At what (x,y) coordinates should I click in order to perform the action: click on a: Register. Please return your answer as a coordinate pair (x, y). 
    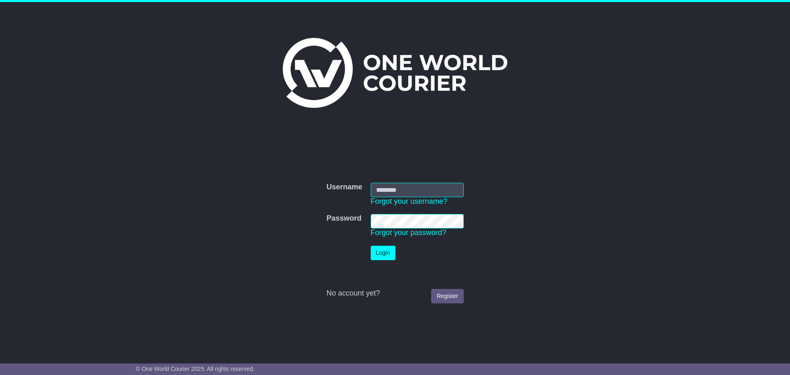
    Looking at the image, I should click on (447, 296).